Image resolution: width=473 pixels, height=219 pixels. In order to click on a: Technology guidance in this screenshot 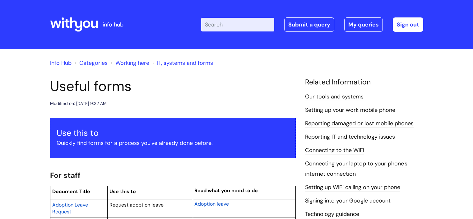, I will do `click(332, 214)`.